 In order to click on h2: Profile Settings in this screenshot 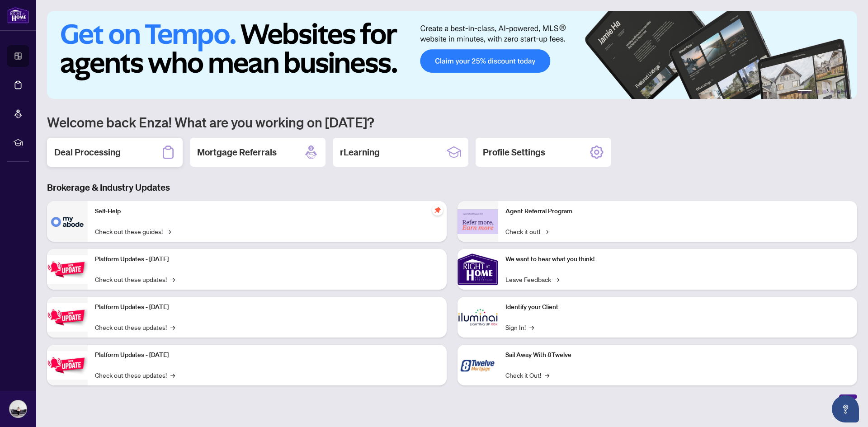, I will do `click(514, 152)`.